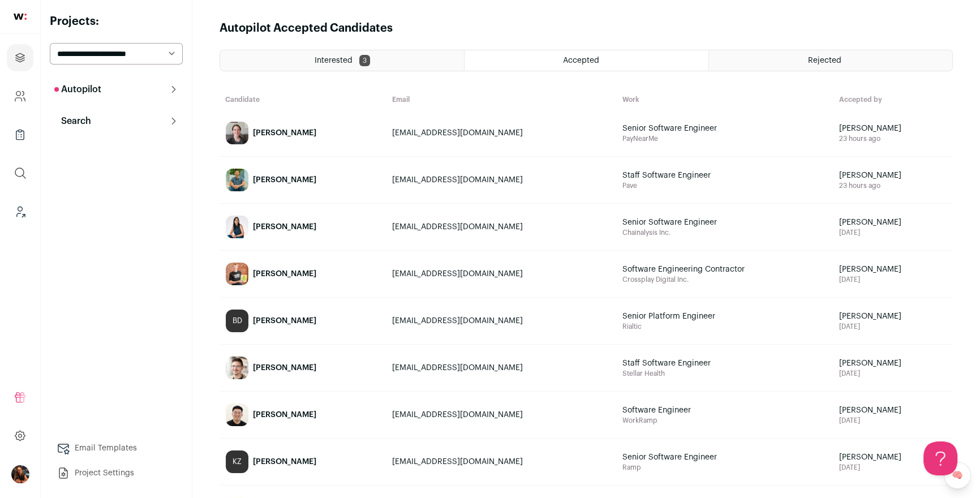 The image size is (980, 498). I want to click on img: 2fe32a9ae0e2401d131f1d0d71b4a2ff1fe6ea50a0ebdd73046abd893ea4cdca, so click(237, 274).